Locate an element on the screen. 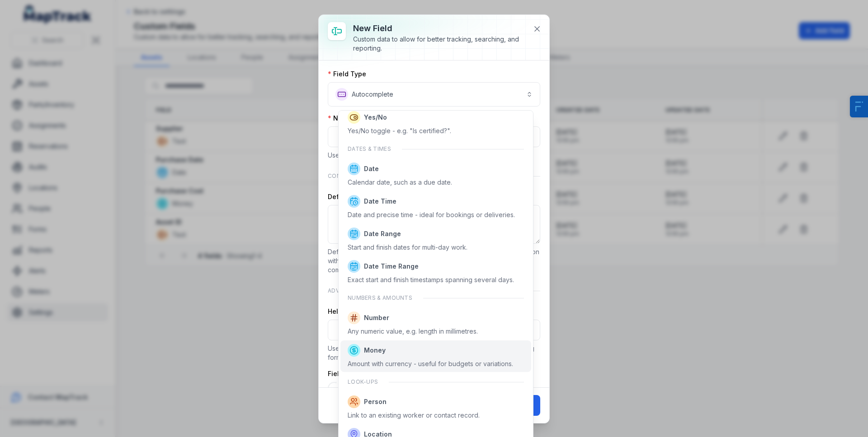 This screenshot has width=868, height=437. span: Date Range is located at coordinates (383, 234).